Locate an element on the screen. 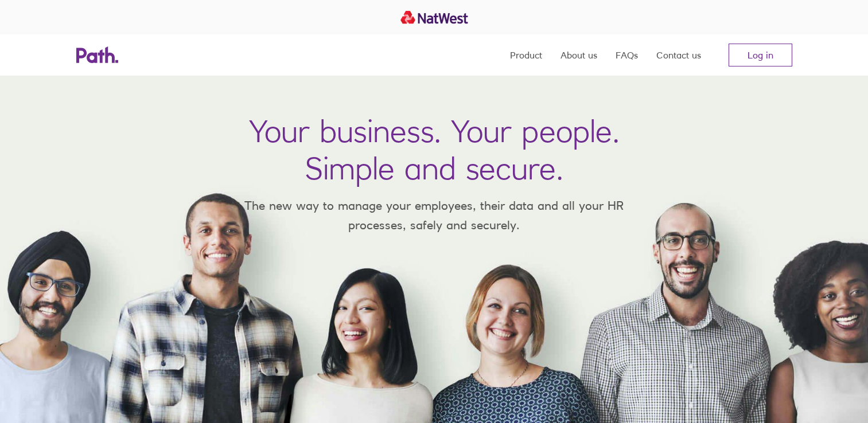  a: Product is located at coordinates (526, 55).